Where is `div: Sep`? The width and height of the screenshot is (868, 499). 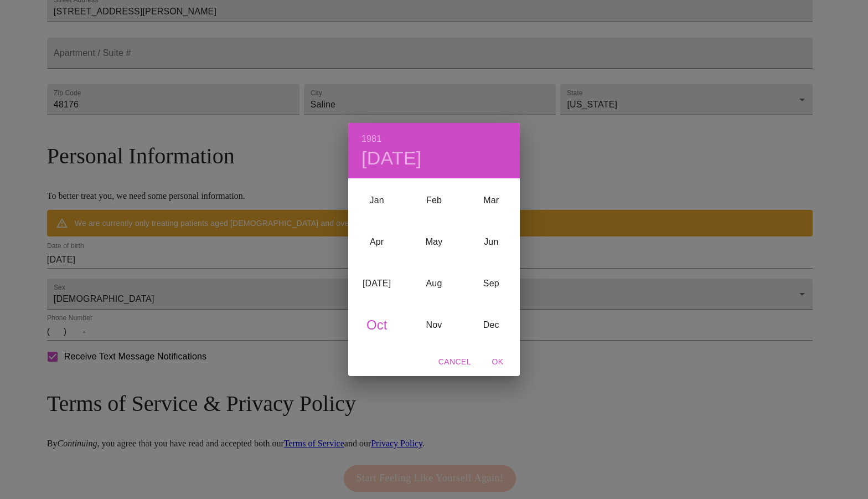
div: Sep is located at coordinates (491, 283).